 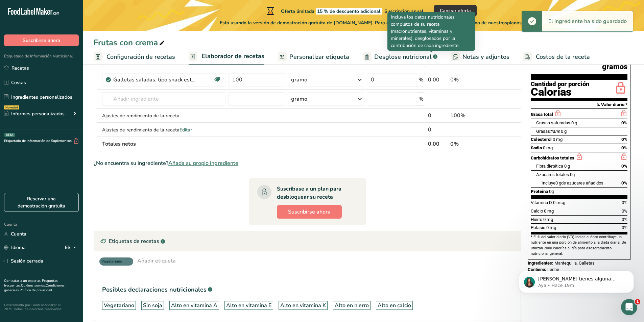 What do you see at coordinates (41, 97) in the screenshot?
I see `font: Ingredientes personalizados` at bounding box center [41, 97].